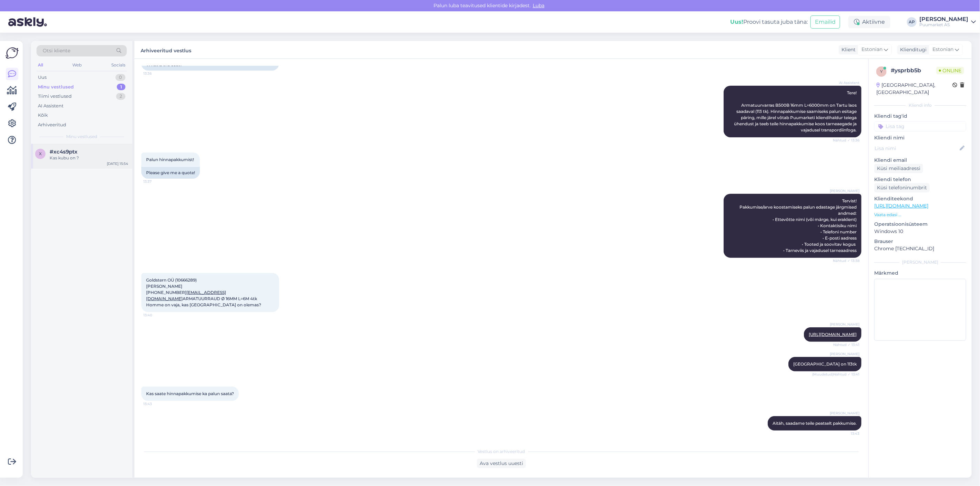 Image resolution: width=980 pixels, height=486 pixels. I want to click on div: Kliendi info, so click(920, 105).